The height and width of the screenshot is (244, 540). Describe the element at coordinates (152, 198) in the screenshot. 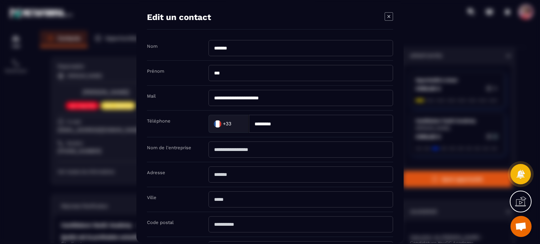

I see `label: Ville` at that location.